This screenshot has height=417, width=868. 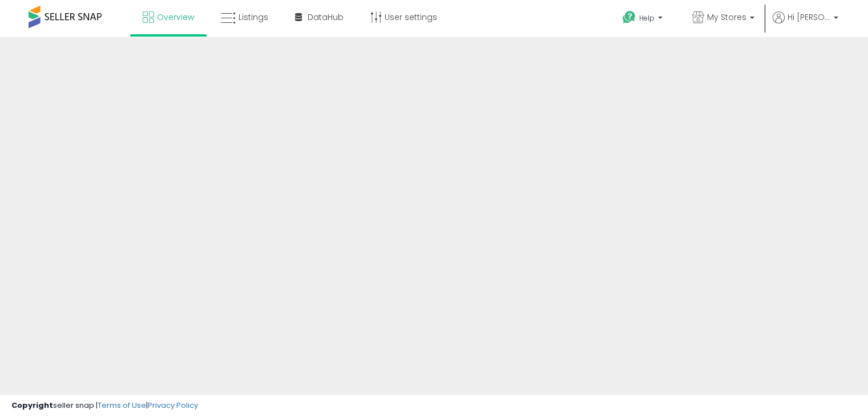 What do you see at coordinates (629, 17) in the screenshot?
I see `i: Get Help` at bounding box center [629, 17].